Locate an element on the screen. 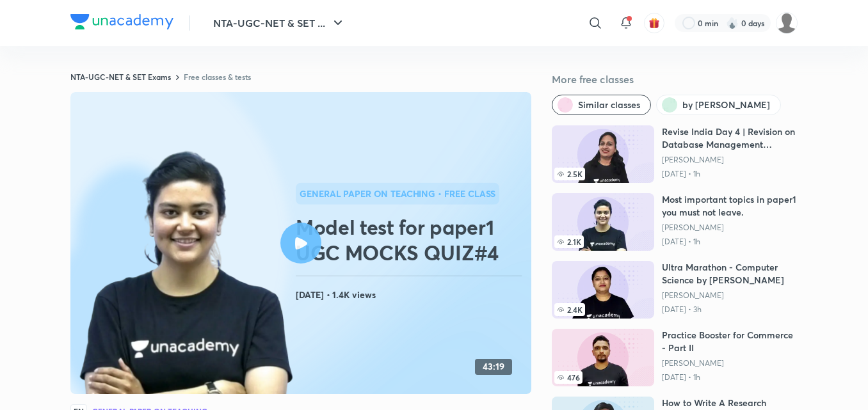  span: 2.4K is located at coordinates (570, 310).